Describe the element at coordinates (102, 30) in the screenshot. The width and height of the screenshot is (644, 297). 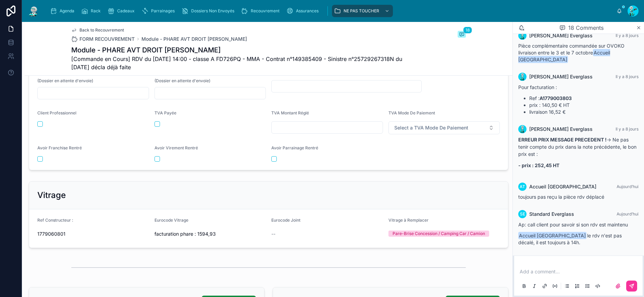
I see `span: Back to Recouvrement` at that location.